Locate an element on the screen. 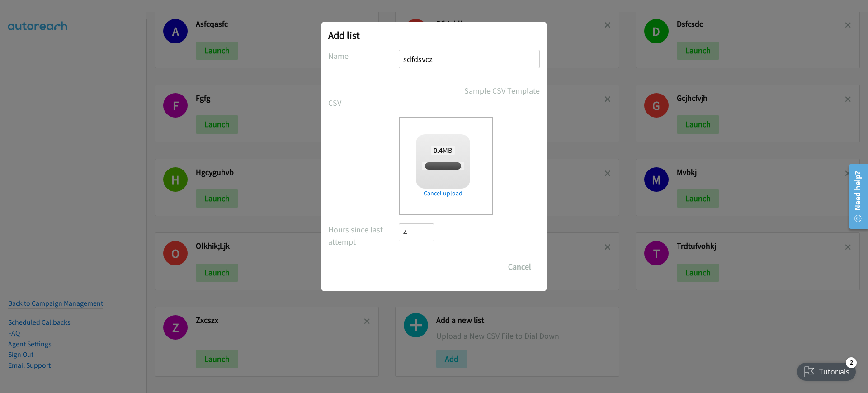 Image resolution: width=868 pixels, height=393 pixels. a: Sample CSV Template is located at coordinates (502, 91).